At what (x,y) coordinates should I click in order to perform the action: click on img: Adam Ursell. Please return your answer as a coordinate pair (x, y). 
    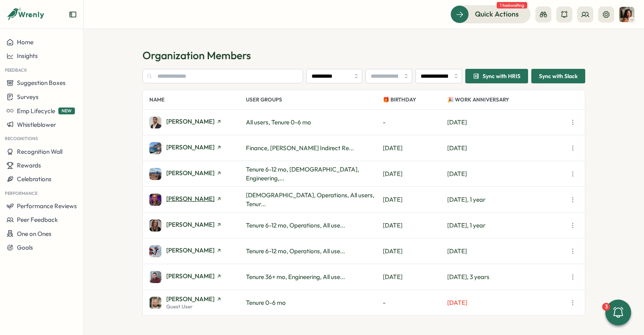
    Looking at the image, I should click on (155, 148).